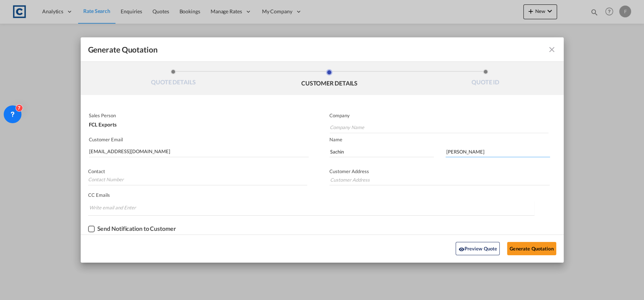 This screenshot has height=300, width=644. I want to click on md-icon: icon-eye, so click(461, 249).